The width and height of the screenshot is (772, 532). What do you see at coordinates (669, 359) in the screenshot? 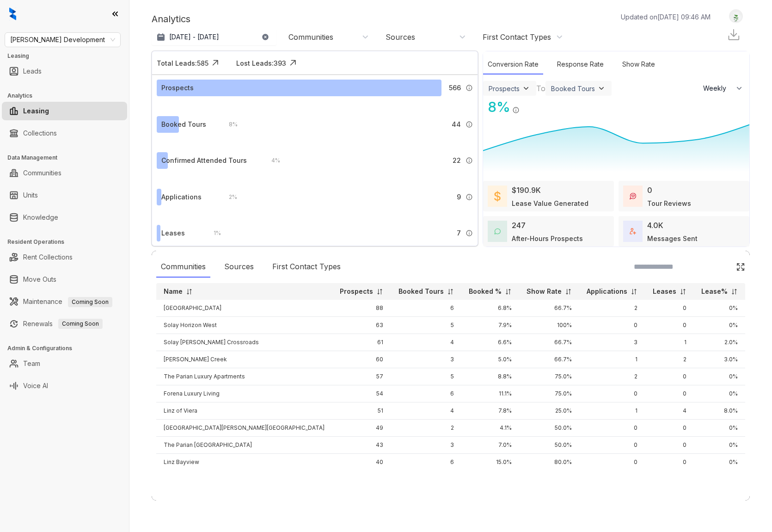
I see `td: 2` at bounding box center [669, 359].